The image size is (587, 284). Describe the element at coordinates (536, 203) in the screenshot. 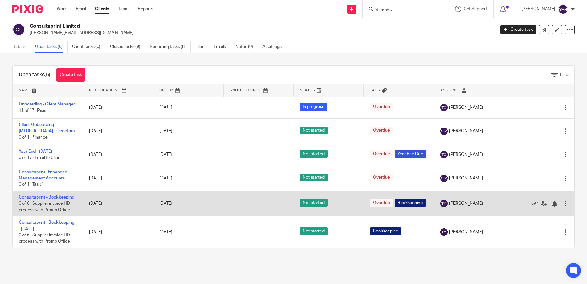

I see `a: Mark as done` at that location.